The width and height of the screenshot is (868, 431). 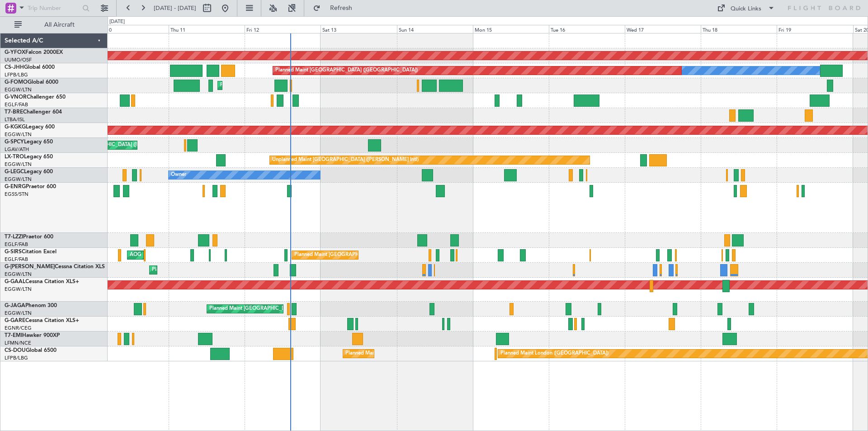 I want to click on span: LX-TRO, so click(x=14, y=157).